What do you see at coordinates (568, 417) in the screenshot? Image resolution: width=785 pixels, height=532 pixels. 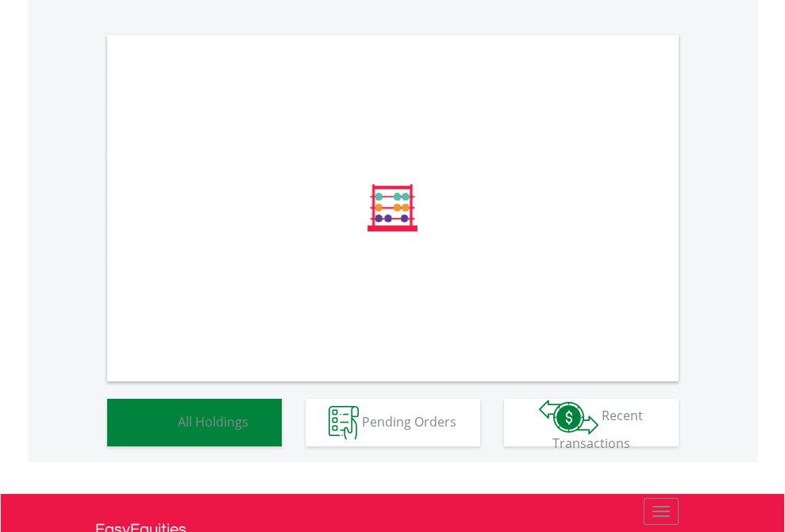 I see `img: transactions-zar-wht.png` at bounding box center [568, 417].